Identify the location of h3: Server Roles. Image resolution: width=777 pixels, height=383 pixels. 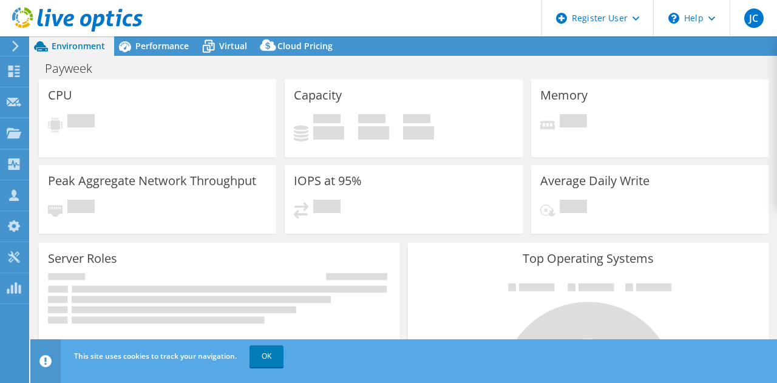
(83, 259).